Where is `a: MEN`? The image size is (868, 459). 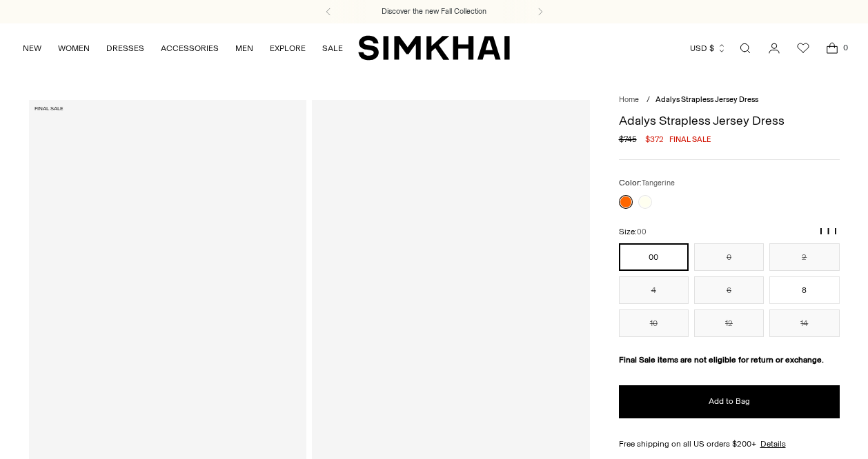
a: MEN is located at coordinates (244, 48).